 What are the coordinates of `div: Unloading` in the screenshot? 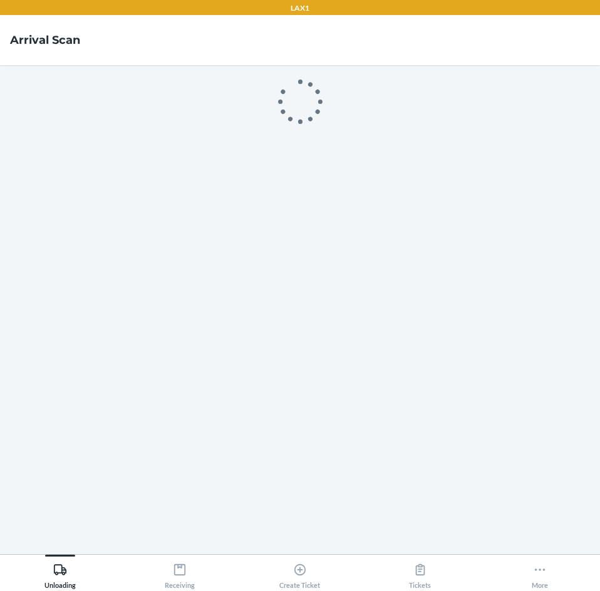 It's located at (60, 574).